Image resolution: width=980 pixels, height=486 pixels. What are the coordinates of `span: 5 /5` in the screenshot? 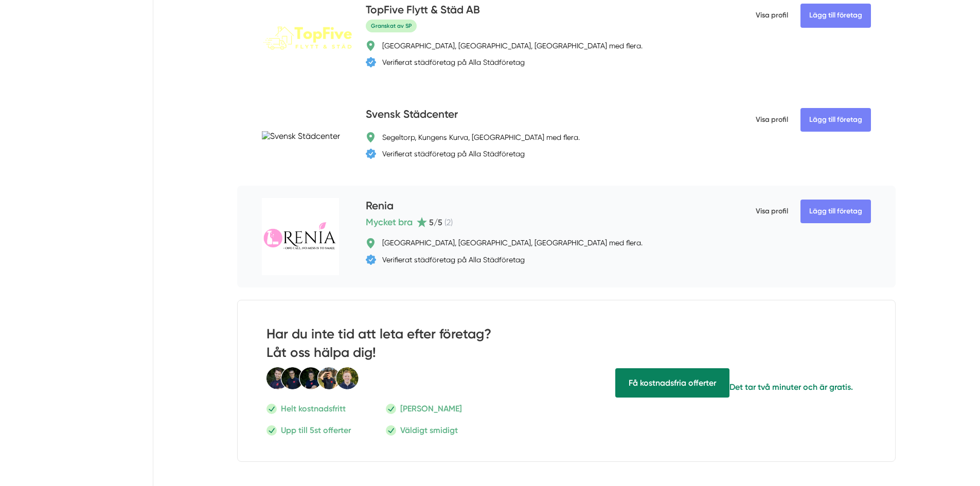 It's located at (436, 222).